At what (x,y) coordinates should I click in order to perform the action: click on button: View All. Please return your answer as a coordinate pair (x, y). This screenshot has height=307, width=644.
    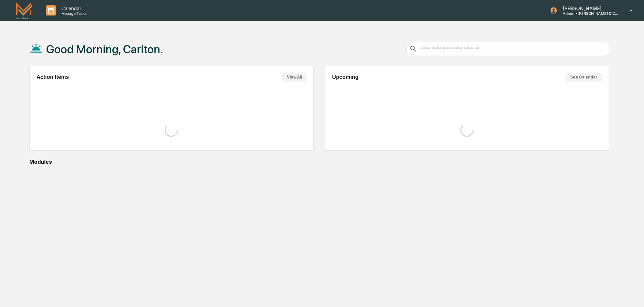
    Looking at the image, I should click on (294, 77).